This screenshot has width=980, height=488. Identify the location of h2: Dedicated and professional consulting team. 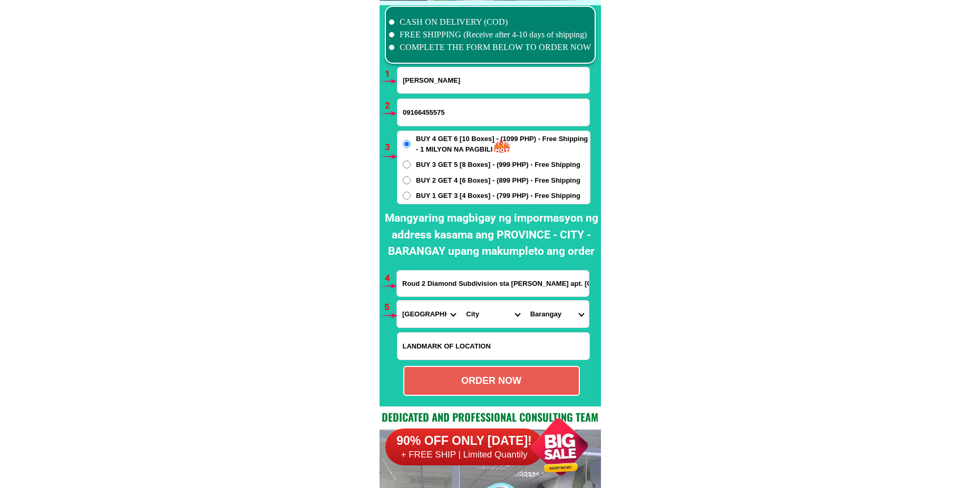
(490, 417).